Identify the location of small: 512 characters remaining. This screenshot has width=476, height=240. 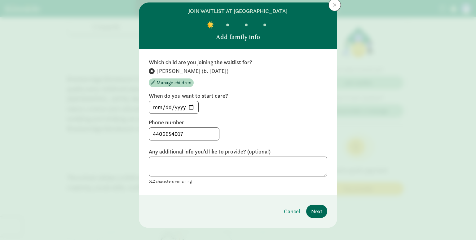
(170, 181).